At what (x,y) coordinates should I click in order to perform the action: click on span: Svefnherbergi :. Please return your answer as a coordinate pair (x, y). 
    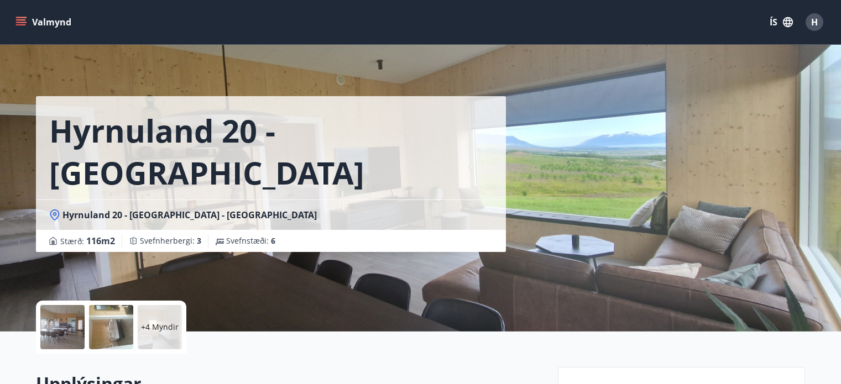
    Looking at the image, I should click on (170, 241).